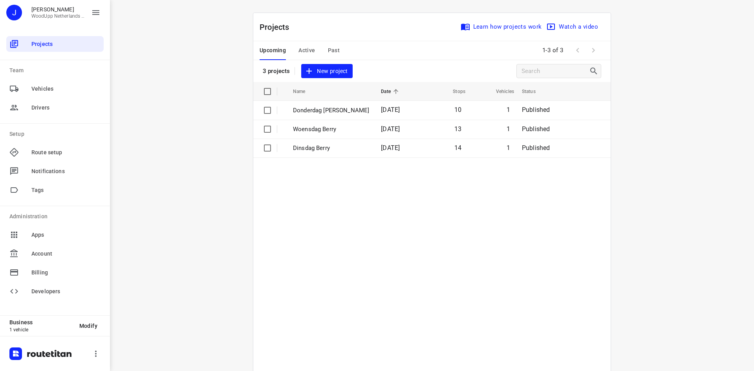 The height and width of the screenshot is (371, 754). What do you see at coordinates (307, 50) in the screenshot?
I see `span: Active` at bounding box center [307, 50].